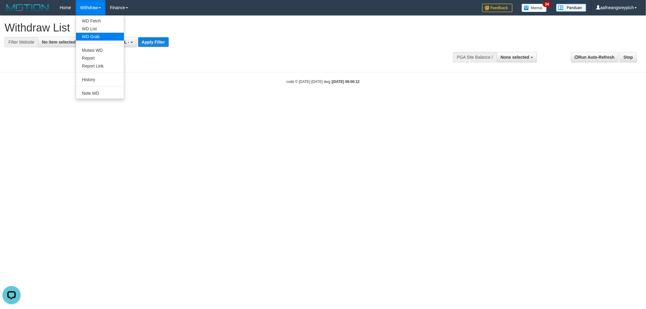  What do you see at coordinates (595, 57) in the screenshot?
I see `a: Run Auto-Refresh` at bounding box center [595, 57].